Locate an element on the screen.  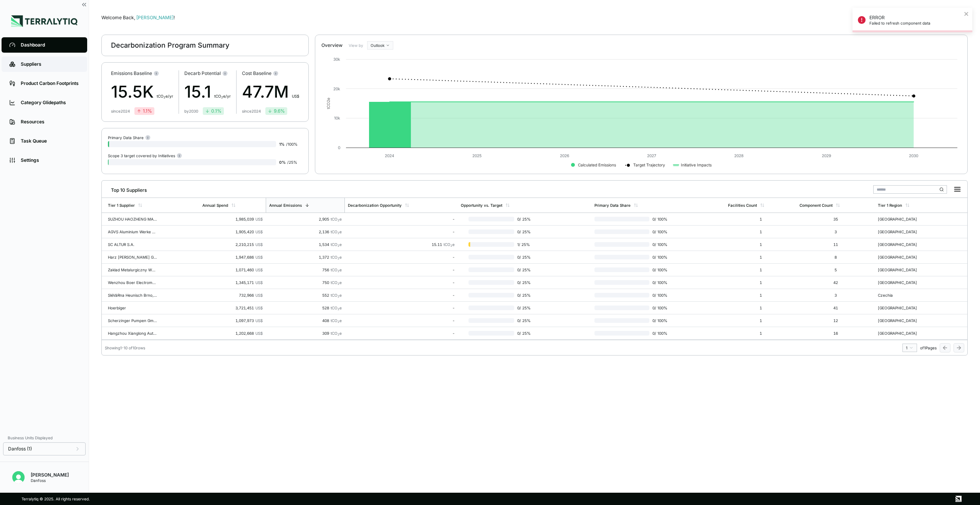
div: 1,071,460 is located at coordinates (232, 270).